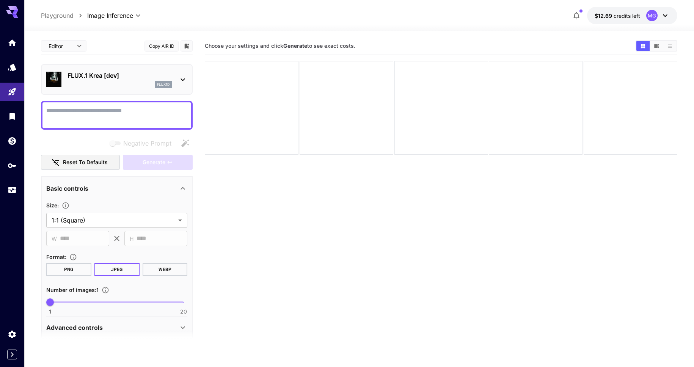 This screenshot has width=694, height=367. Describe the element at coordinates (52, 205) in the screenshot. I see `span: Size :` at that location.